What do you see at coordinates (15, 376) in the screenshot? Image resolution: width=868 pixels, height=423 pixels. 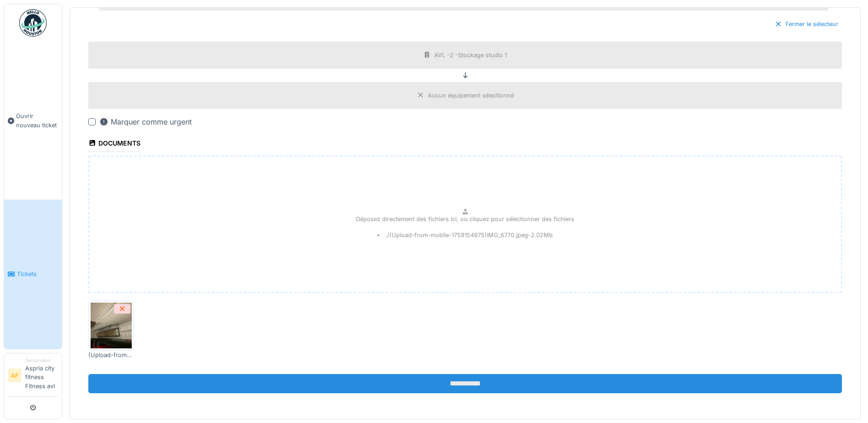 I see `li: AF` at bounding box center [15, 376].